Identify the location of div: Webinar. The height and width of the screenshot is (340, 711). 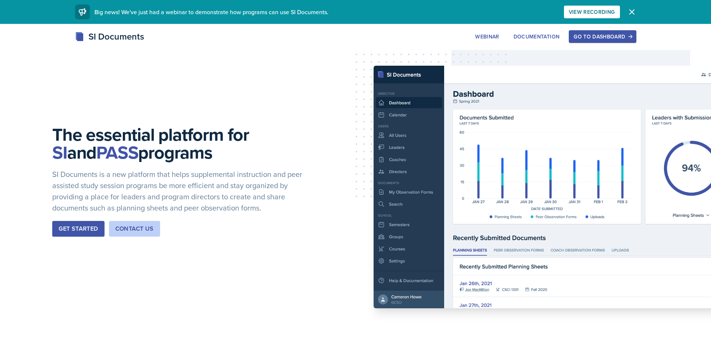
(487, 37).